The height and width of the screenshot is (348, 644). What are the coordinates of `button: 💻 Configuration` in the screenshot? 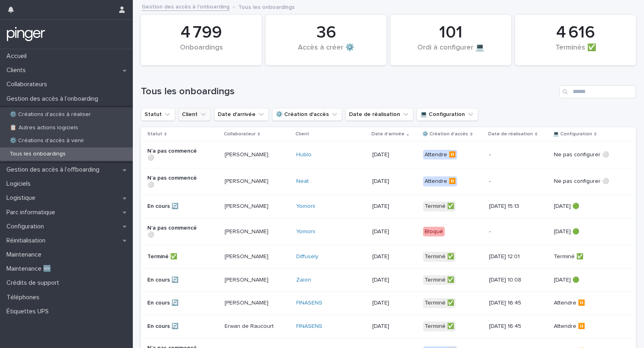 It's located at (447, 114).